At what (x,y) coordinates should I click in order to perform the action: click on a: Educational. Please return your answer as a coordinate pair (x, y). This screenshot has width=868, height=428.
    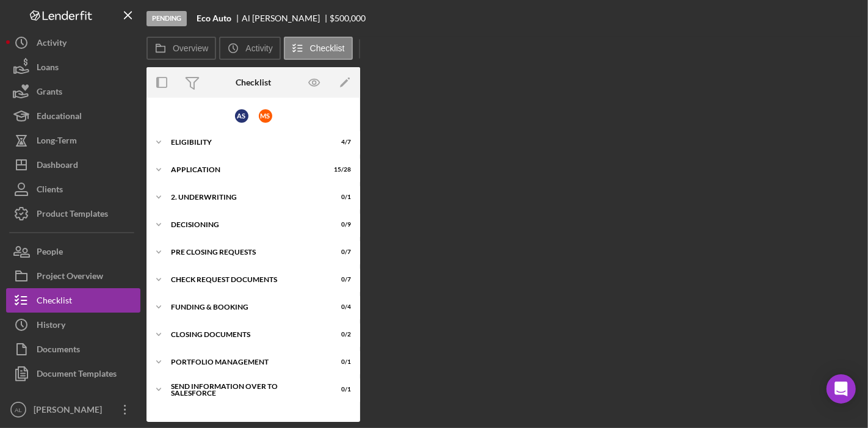
    Looking at the image, I should click on (73, 116).